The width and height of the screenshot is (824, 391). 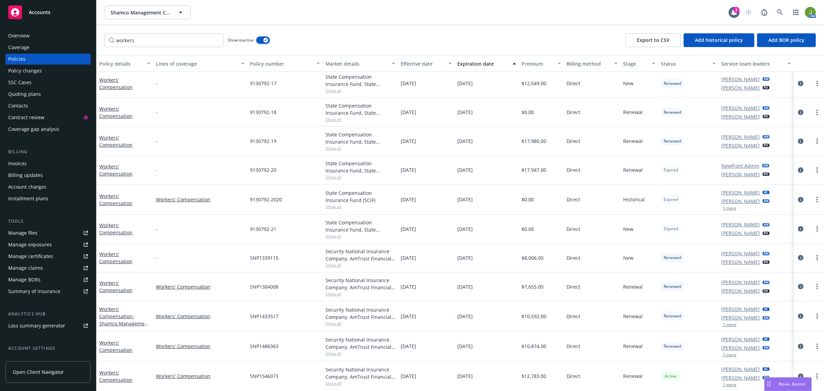 What do you see at coordinates (121, 64) in the screenshot?
I see `div: Policy details` at bounding box center [121, 64].